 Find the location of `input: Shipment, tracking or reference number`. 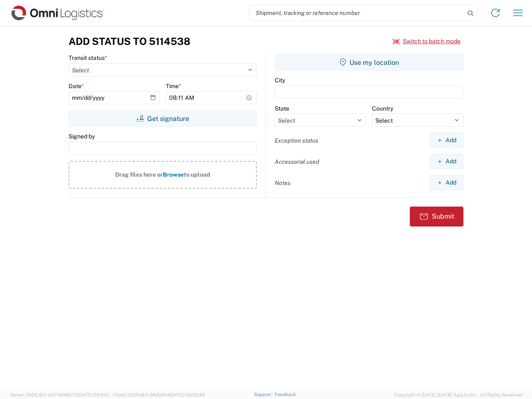

input: Shipment, tracking or reference number is located at coordinates (357, 13).